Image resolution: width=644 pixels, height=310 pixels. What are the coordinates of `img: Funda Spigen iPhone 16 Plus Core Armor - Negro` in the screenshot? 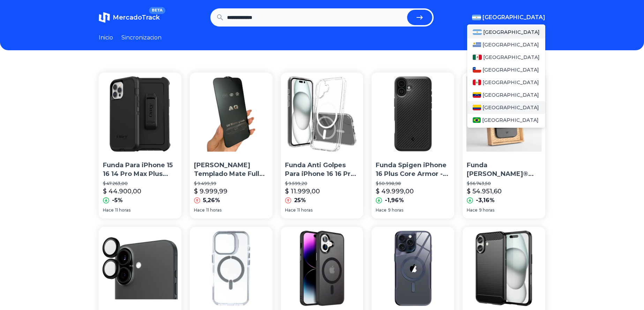 It's located at (412, 114).